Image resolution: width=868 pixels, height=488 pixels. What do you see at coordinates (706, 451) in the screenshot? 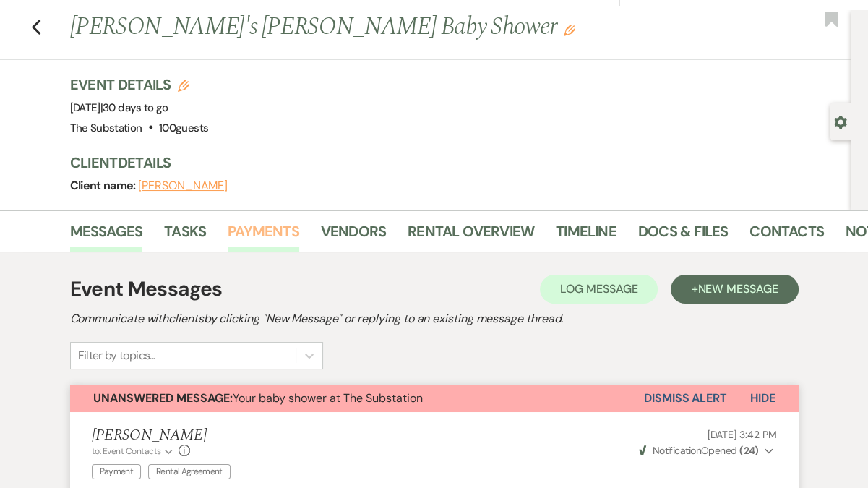
I see `button: NotificationOpened (24)` at bounding box center [706, 451].